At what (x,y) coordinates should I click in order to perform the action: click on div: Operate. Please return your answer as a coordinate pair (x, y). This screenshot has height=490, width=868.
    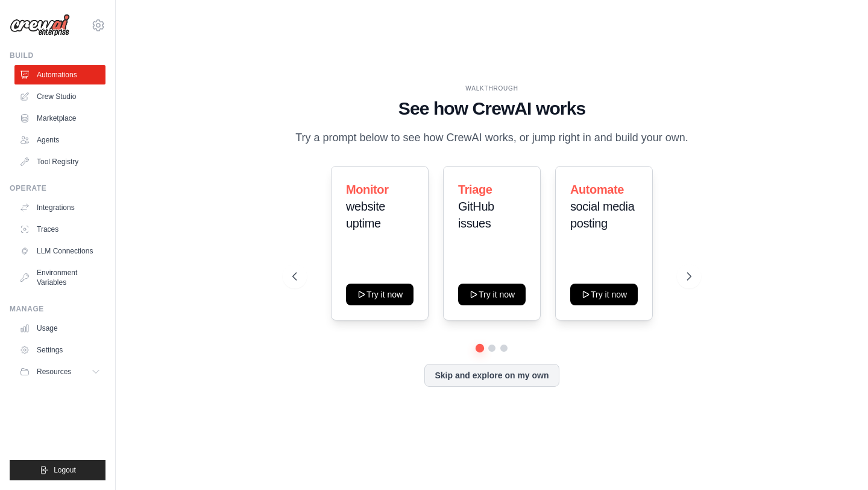
    Looking at the image, I should click on (57, 188).